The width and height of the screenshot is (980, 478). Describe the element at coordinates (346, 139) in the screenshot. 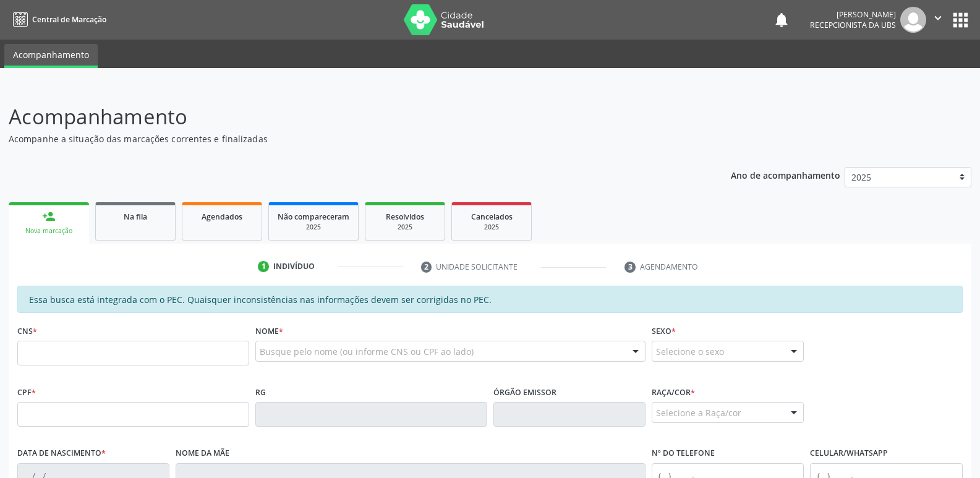

I see `p: Acompanhe a situação das marcações correntes e finalizadas` at that location.